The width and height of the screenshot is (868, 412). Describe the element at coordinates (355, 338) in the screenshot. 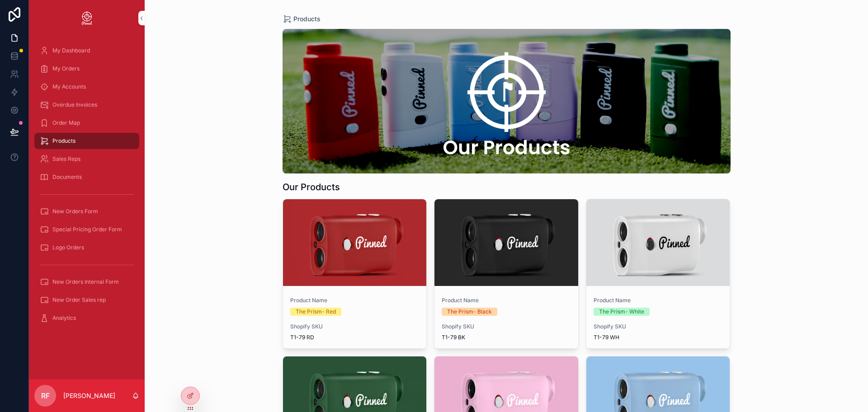

I see `span: T1-79 RD` at that location.